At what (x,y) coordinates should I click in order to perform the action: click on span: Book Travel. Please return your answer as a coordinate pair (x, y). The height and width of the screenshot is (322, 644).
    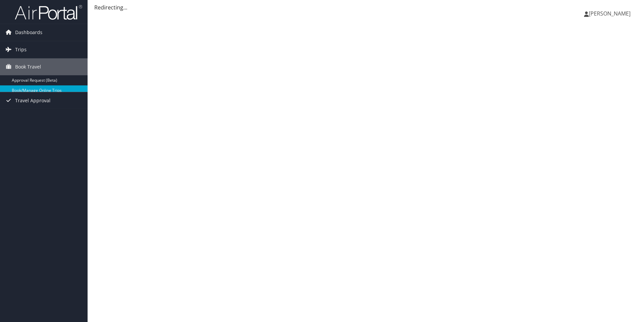
    Looking at the image, I should click on (28, 67).